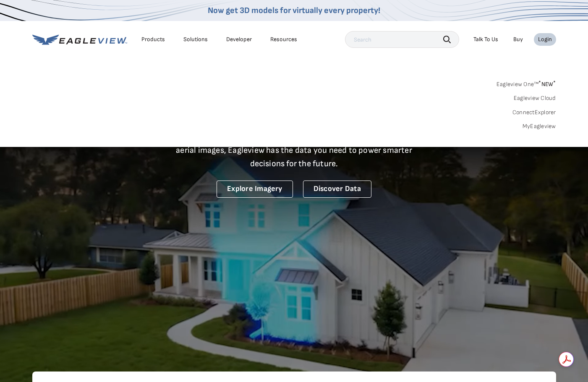  I want to click on a: Discover Data, so click(337, 189).